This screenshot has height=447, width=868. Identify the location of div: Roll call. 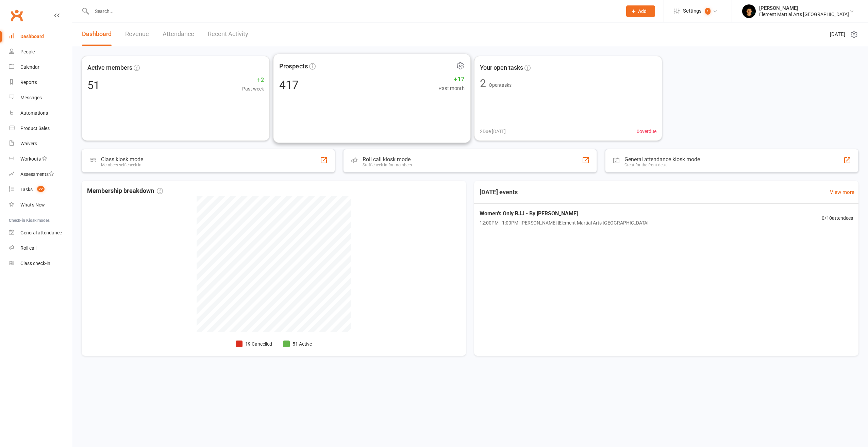
(29, 248).